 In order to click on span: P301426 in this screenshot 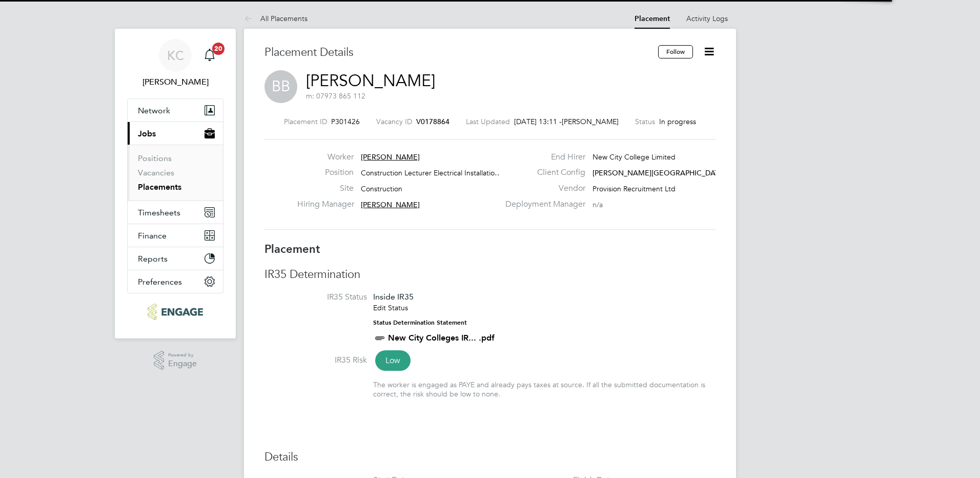, I will do `click(346, 122)`.